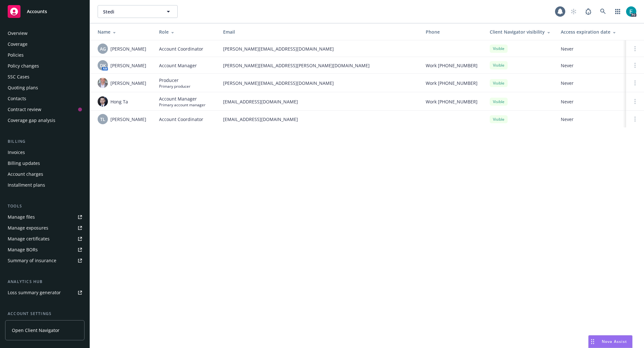 The width and height of the screenshot is (644, 348). Describe the element at coordinates (25, 174) in the screenshot. I see `div: Account charges` at that location.